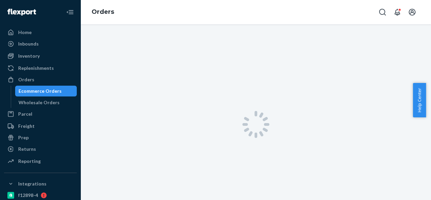 The height and width of the screenshot is (200, 431). What do you see at coordinates (40, 44) in the screenshot?
I see `a: Inbounds` at bounding box center [40, 44].